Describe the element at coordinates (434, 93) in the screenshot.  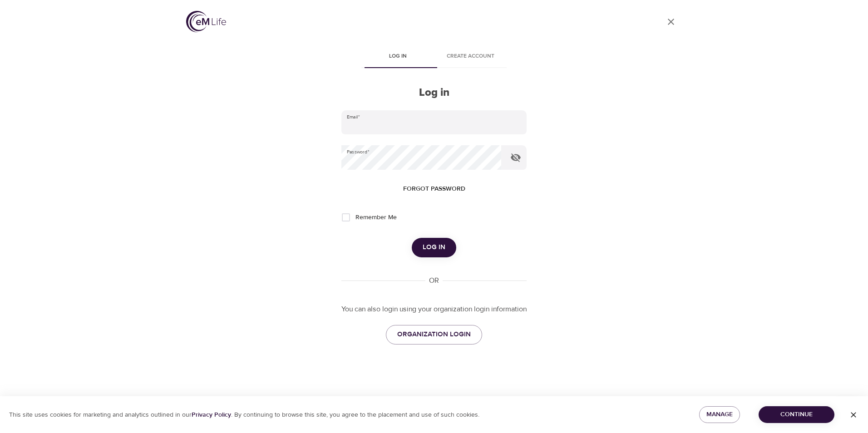
I see `h2: Log in` at that location.